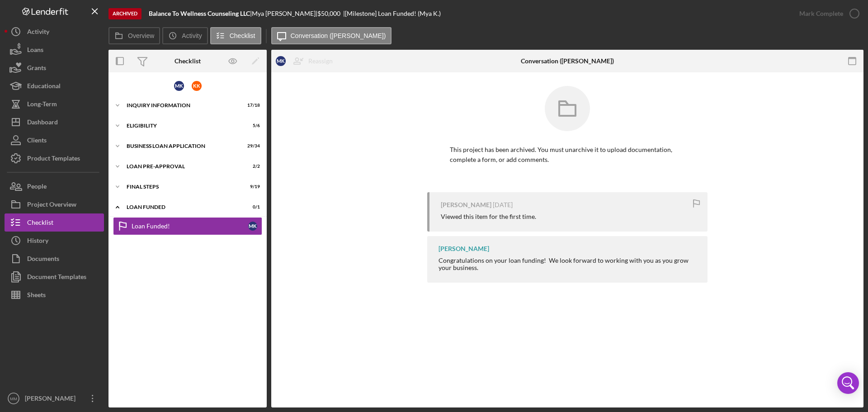 The height and width of the screenshot is (412, 868). Describe the element at coordinates (190, 226) in the screenshot. I see `div: Loan Funded!` at that location.